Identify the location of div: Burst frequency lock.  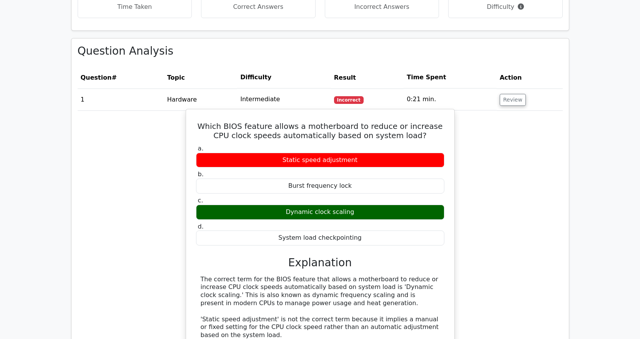
(320, 186).